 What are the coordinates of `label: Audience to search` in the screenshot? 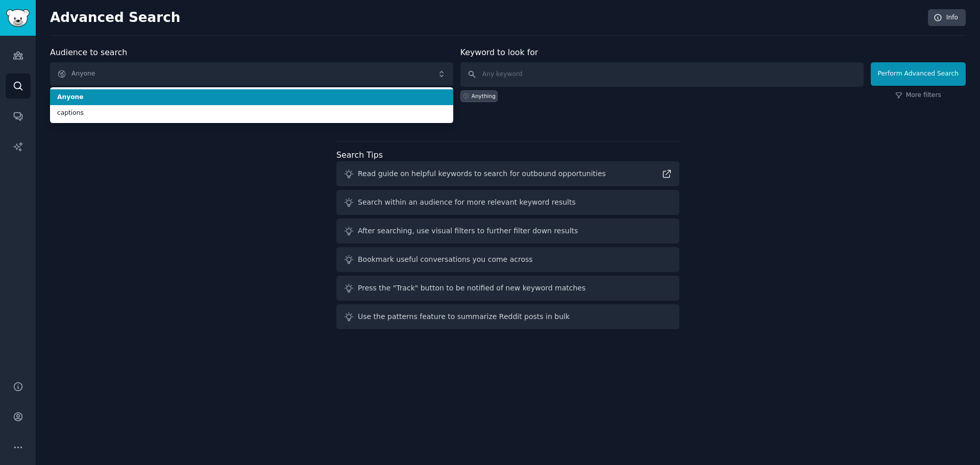 It's located at (89, 52).